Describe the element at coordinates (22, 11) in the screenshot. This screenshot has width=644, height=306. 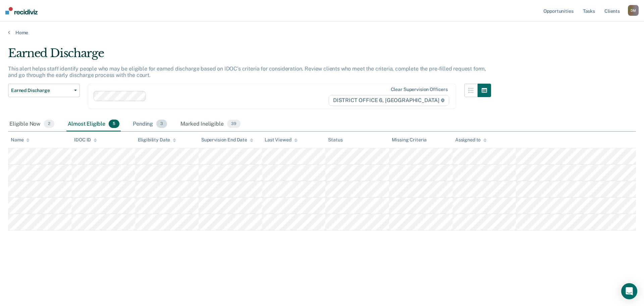
I see `img: Recidiviz` at that location.